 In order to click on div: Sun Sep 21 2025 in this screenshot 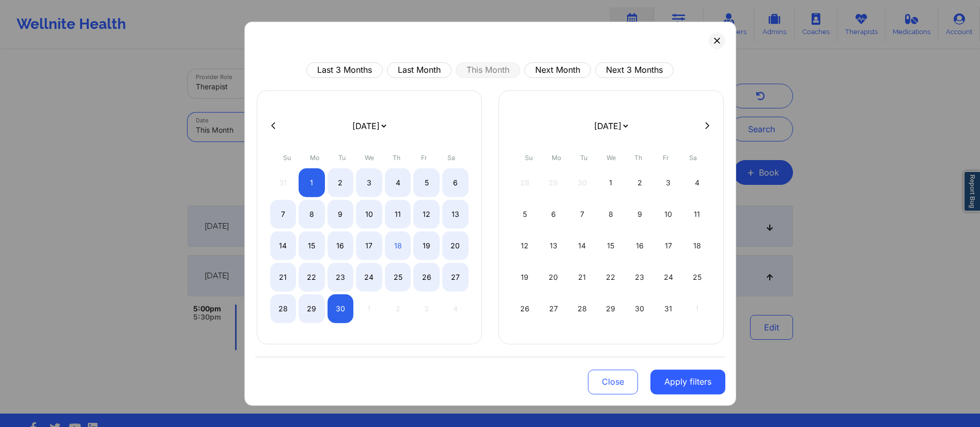, I will do `click(283, 277)`.